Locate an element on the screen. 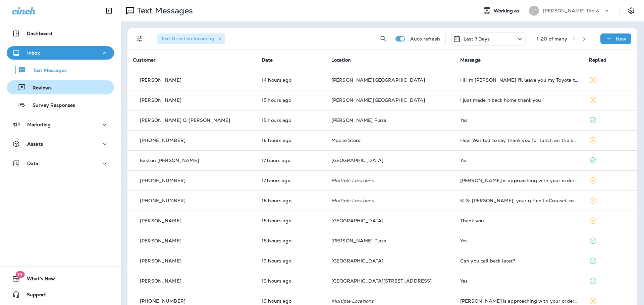  button: Inbox is located at coordinates (60, 53).